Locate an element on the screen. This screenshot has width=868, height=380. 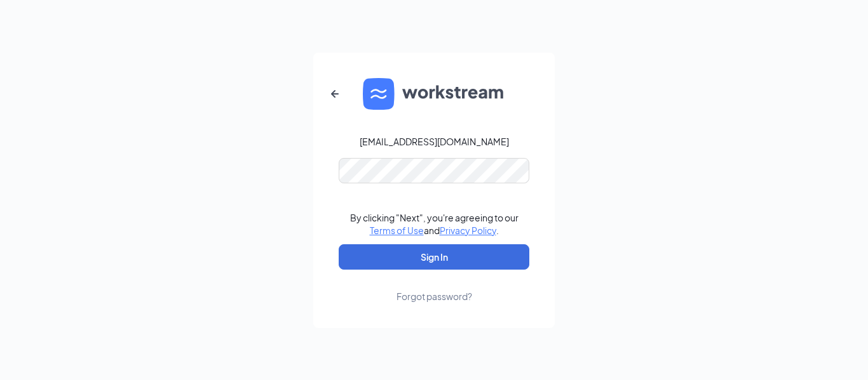
button: Sign In is located at coordinates (434, 257).